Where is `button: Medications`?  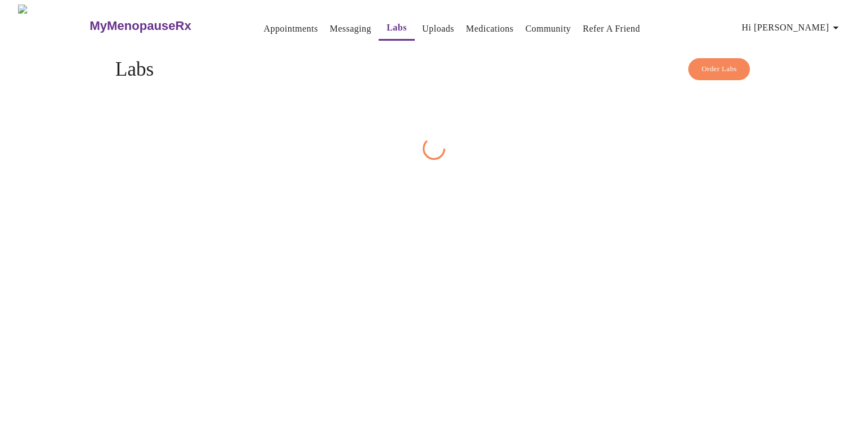
button: Medications is located at coordinates (490, 28).